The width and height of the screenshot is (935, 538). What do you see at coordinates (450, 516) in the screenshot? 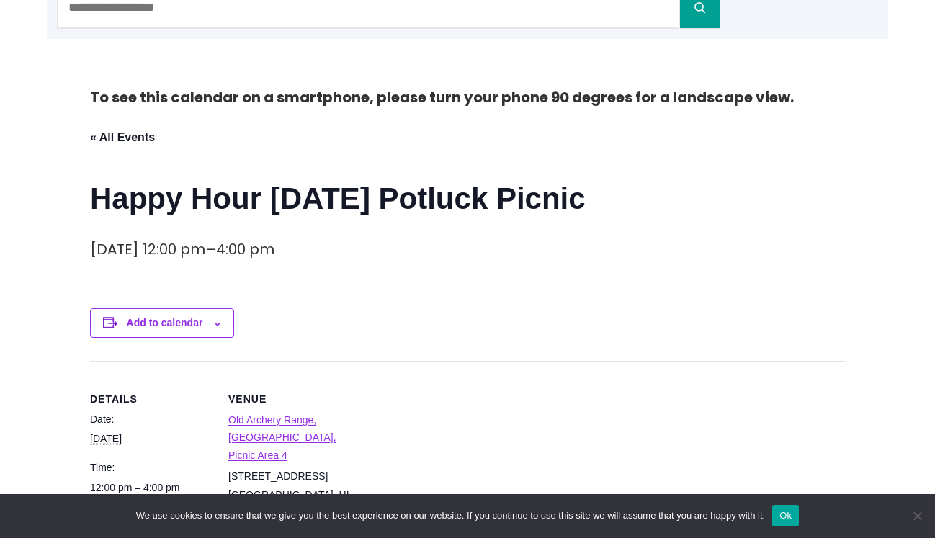
I see `span: We use cookies to ensure that we give you the best experience on our website. If you continue to ...` at bounding box center [450, 516].